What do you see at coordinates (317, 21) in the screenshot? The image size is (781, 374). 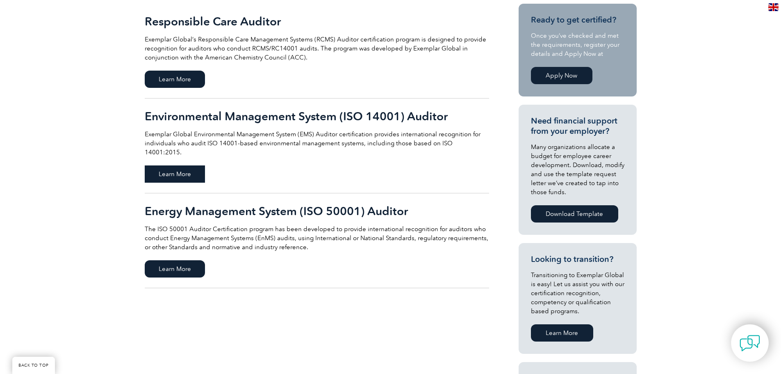 I see `h2: Responsible Care Auditor` at bounding box center [317, 21].